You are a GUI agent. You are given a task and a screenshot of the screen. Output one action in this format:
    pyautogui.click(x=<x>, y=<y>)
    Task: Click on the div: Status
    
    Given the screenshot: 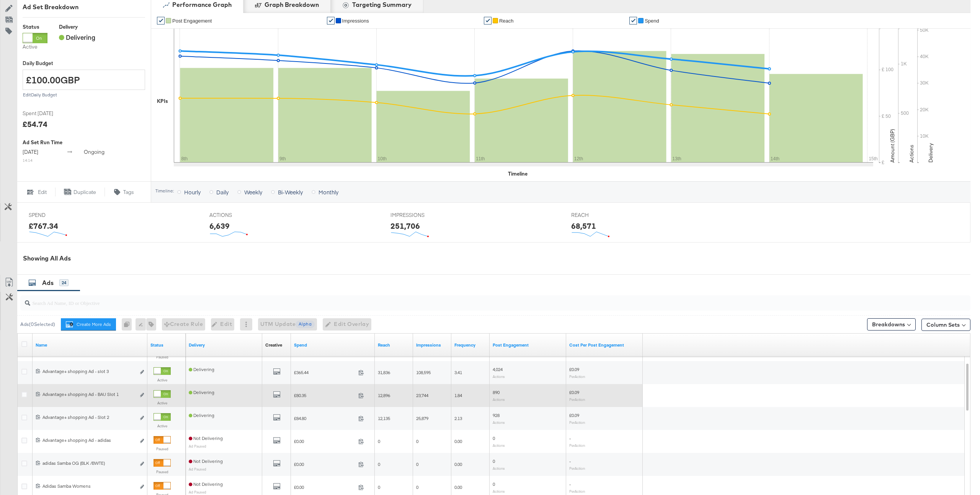 What is the action you would take?
    pyautogui.click(x=35, y=27)
    